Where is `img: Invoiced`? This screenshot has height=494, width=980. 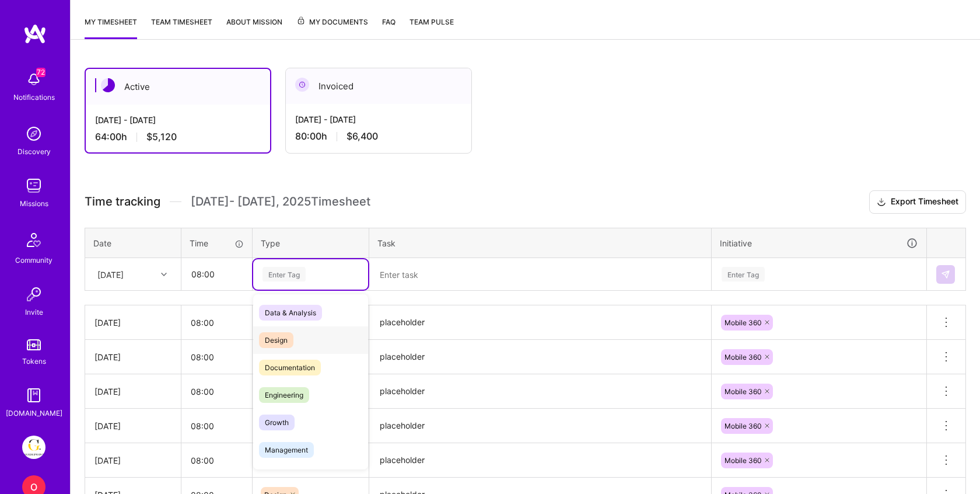 img: Invoiced is located at coordinates (302, 85).